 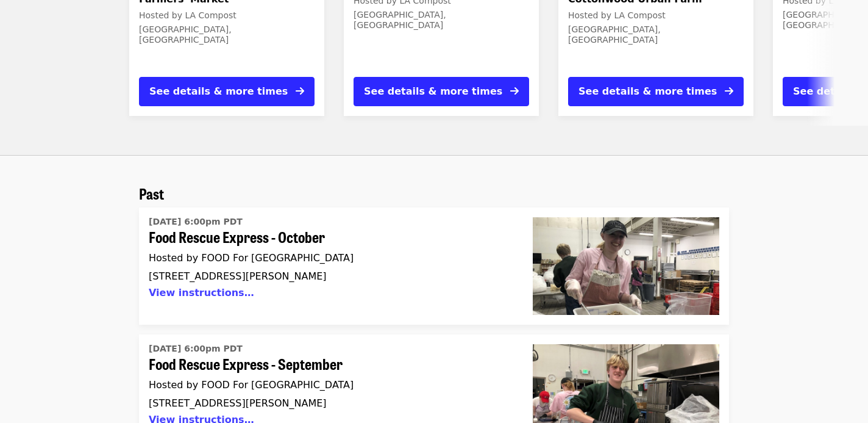 What do you see at coordinates (151, 193) in the screenshot?
I see `span: Past` at bounding box center [151, 193].